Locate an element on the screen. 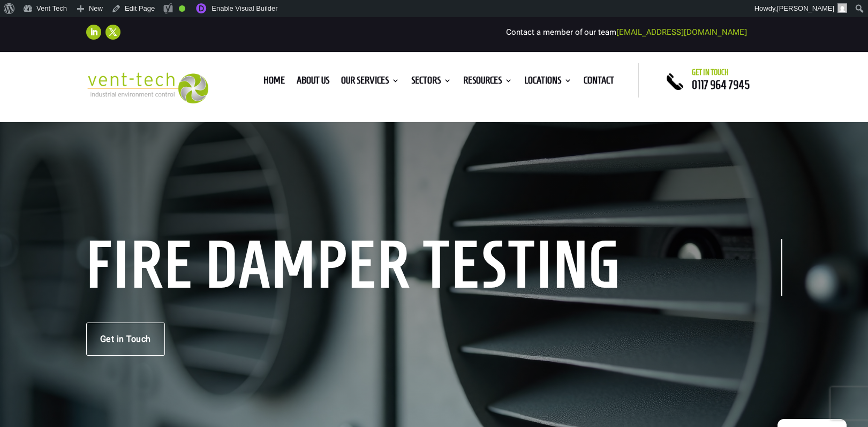 The image size is (868, 427). a: Follow on X is located at coordinates (113, 32).